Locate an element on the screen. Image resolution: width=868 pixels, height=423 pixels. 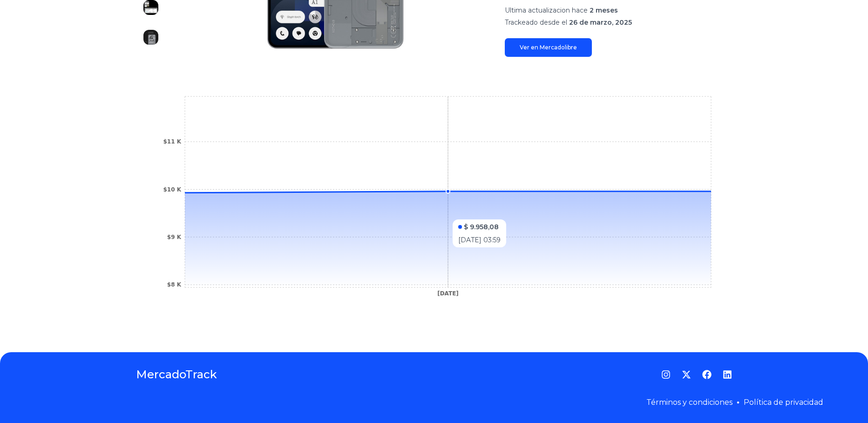
tspan: $9 K is located at coordinates (174, 237).